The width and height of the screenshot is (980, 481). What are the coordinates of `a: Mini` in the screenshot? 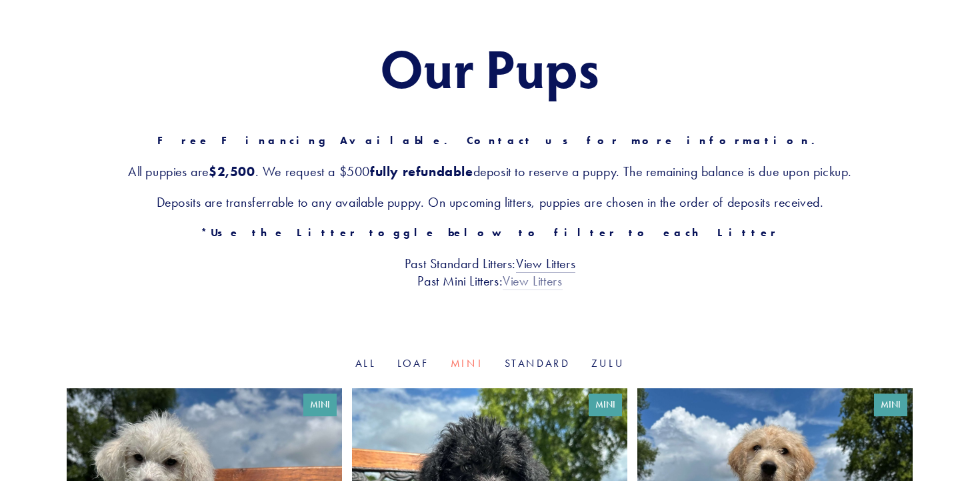 It's located at (467, 363).